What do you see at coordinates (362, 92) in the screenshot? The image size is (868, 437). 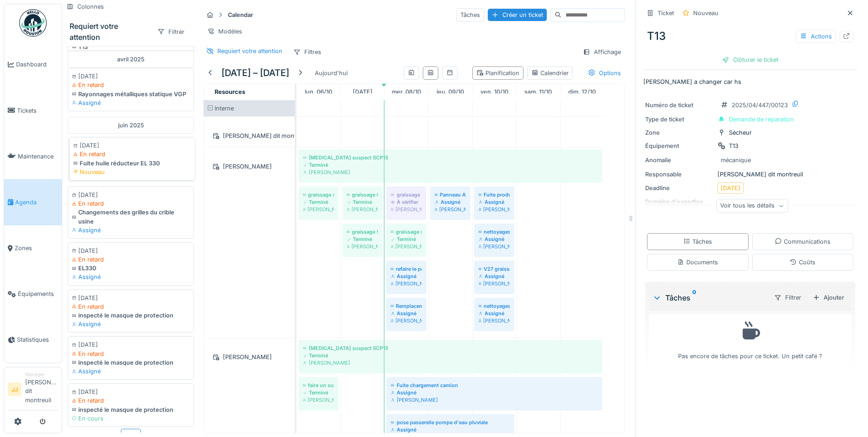 I see `a: 7 octobre 2025` at bounding box center [362, 92].